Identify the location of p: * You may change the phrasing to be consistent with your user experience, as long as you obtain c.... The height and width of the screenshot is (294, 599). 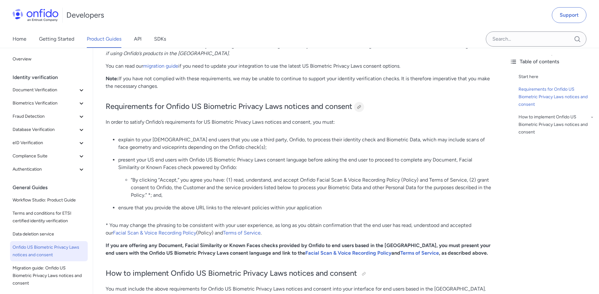
(299, 229).